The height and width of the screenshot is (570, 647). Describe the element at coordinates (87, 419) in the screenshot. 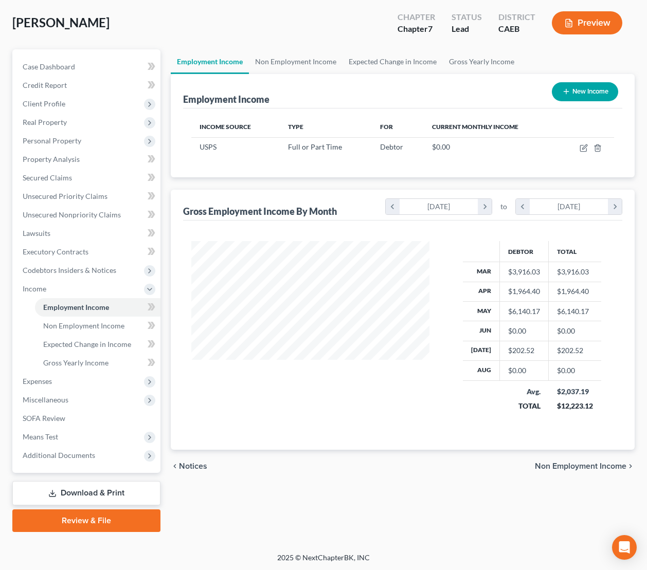

I see `a: SOFA Review` at that location.